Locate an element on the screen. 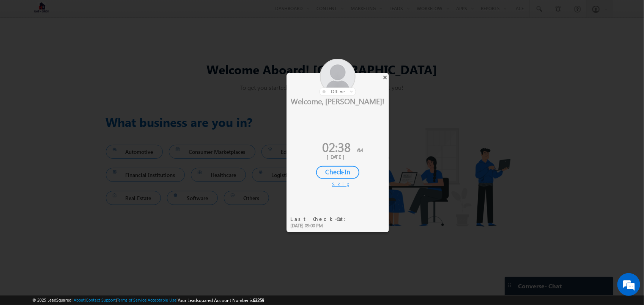 The image size is (644, 305). div: Check-In is located at coordinates (338, 172).